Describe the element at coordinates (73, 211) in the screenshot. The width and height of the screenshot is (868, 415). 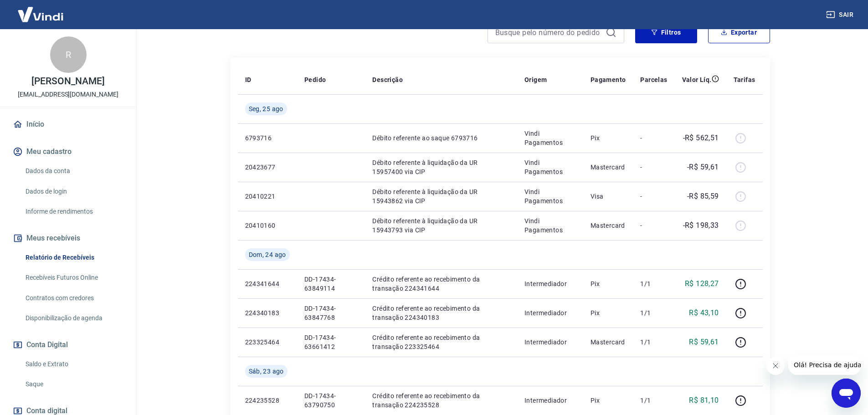
I see `a: Informe de rendimentos` at that location.